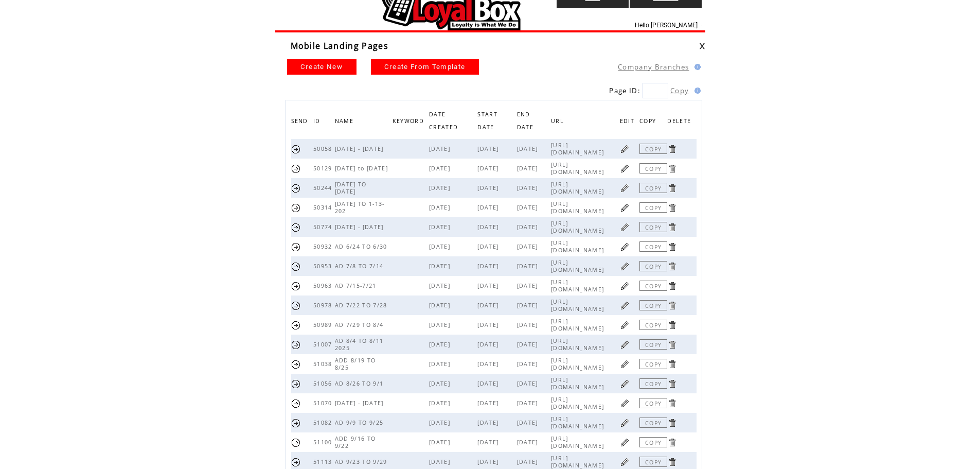 This screenshot has height=469, width=980. What do you see at coordinates (339, 46) in the screenshot?
I see `span: Mobile Landing Pages` at bounding box center [339, 46].